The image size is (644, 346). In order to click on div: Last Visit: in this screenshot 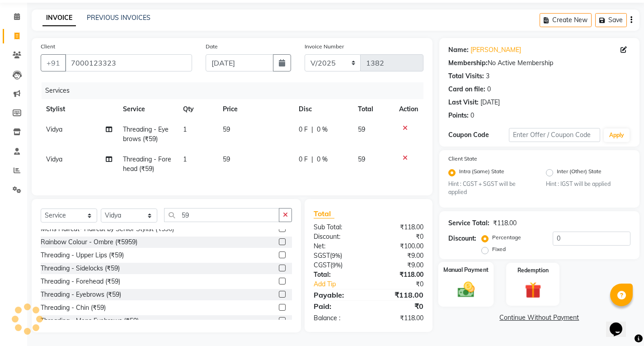, I will do `click(463, 102)`.